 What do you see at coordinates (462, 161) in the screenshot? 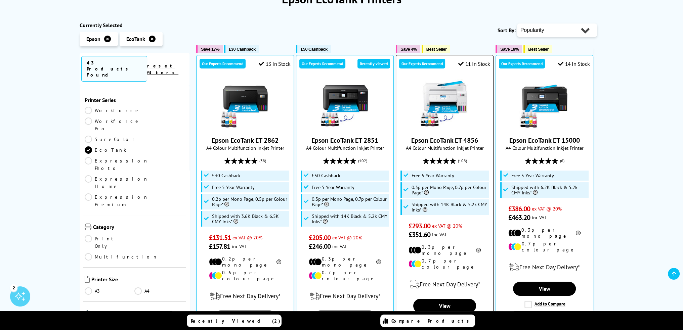
I see `span: (108)` at bounding box center [462, 161].